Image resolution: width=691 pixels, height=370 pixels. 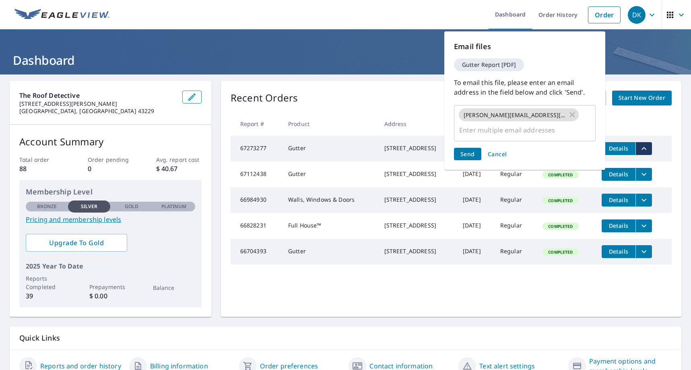 What do you see at coordinates (110, 169) in the screenshot?
I see `p: 0` at bounding box center [110, 169].